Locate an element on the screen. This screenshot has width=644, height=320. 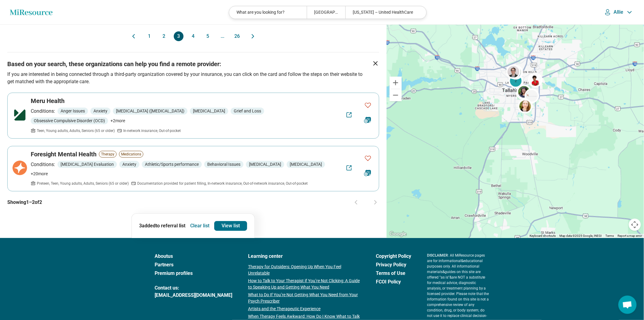
a: Learning center is located at coordinates (304, 256).